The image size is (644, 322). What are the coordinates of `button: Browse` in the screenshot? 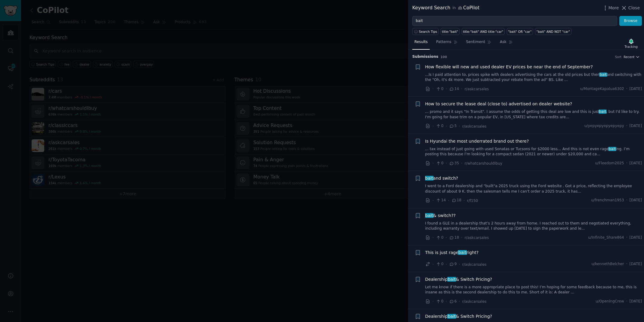 It's located at (630, 21).